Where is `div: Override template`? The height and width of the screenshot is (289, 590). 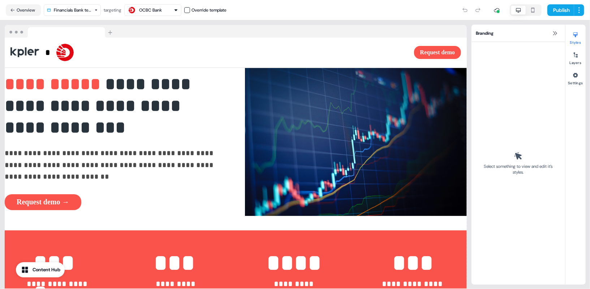 div: Override template is located at coordinates (209, 10).